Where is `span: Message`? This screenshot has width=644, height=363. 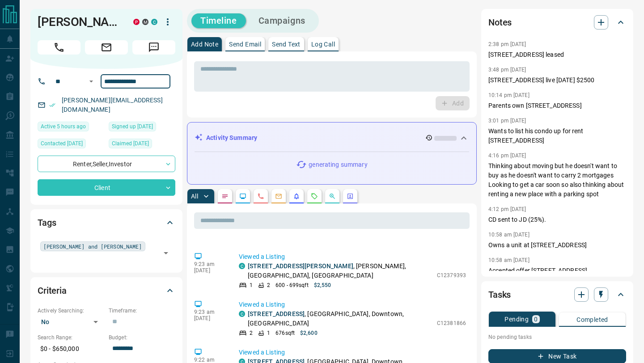
span: Message is located at coordinates (154, 47).